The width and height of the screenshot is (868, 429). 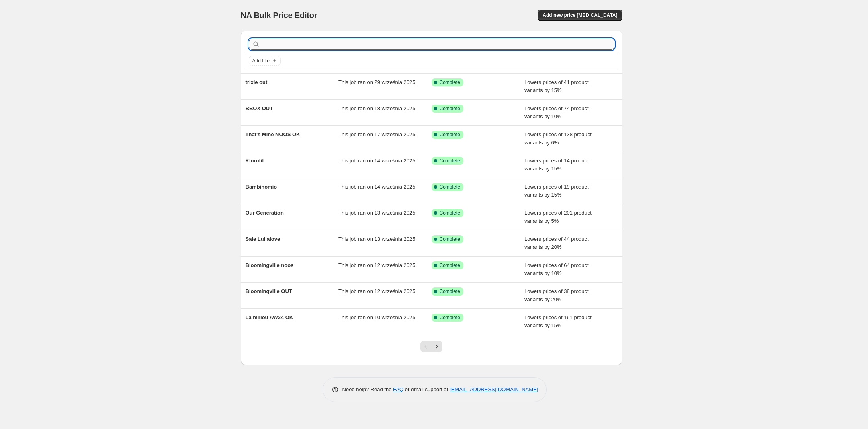 I want to click on span: Bambinomio, so click(x=261, y=187).